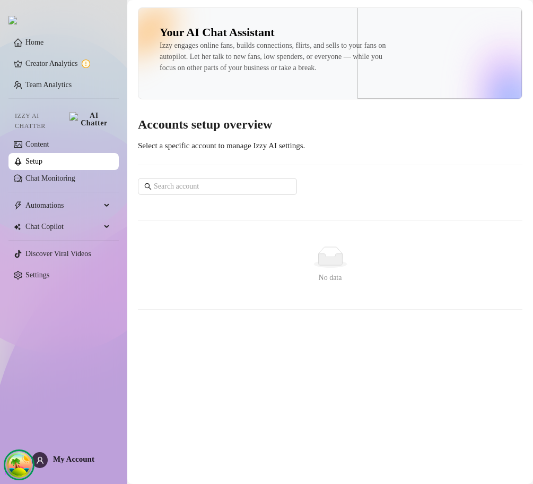 The image size is (533, 484). I want to click on div: Izzy engages online fans, builds connections, flirts, and sells to your fans on autopilot. Let he..., so click(279, 56).